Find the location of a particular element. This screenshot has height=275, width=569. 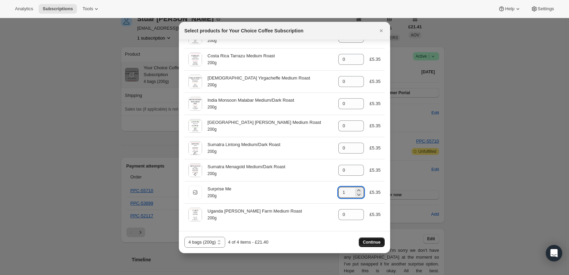

div: Costa Rica Tarrazu Medium Roast is located at coordinates (270, 56).